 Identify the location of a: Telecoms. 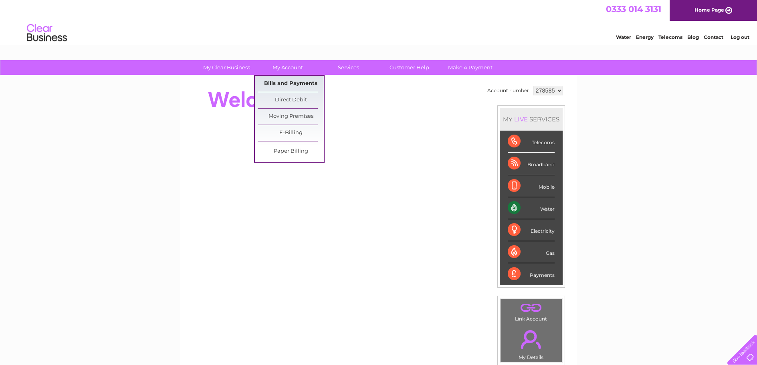
(670, 37).